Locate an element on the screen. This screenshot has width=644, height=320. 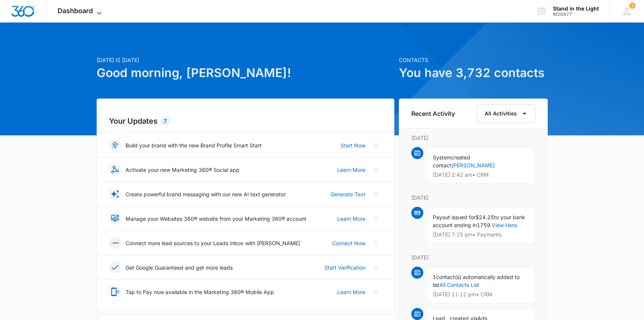
span: contact(s) automatically added to list is located at coordinates (476, 281).